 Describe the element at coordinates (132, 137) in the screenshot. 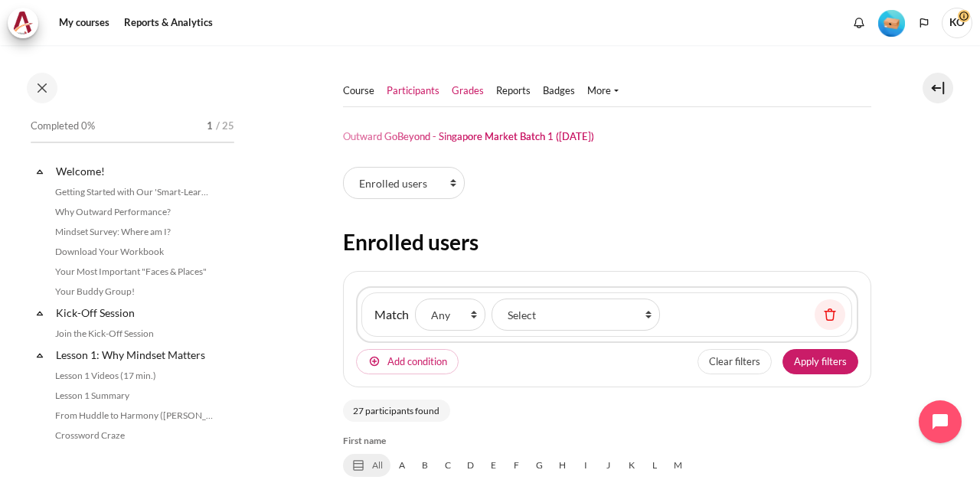

I see `a: Completed 0% 1 / 25` at that location.